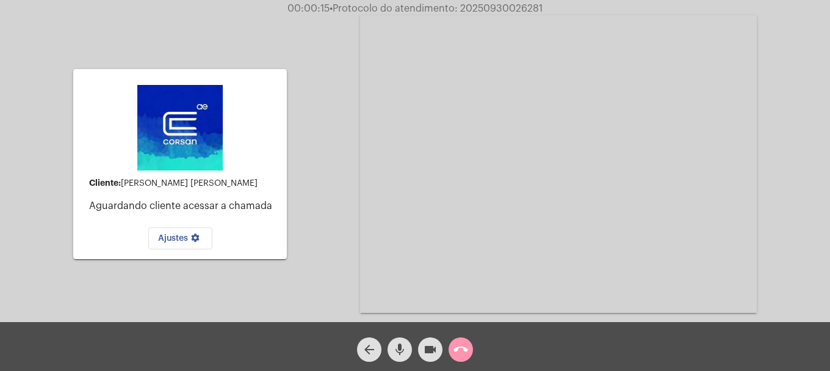 This screenshot has height=371, width=830. I want to click on span: Ajustes, so click(180, 238).